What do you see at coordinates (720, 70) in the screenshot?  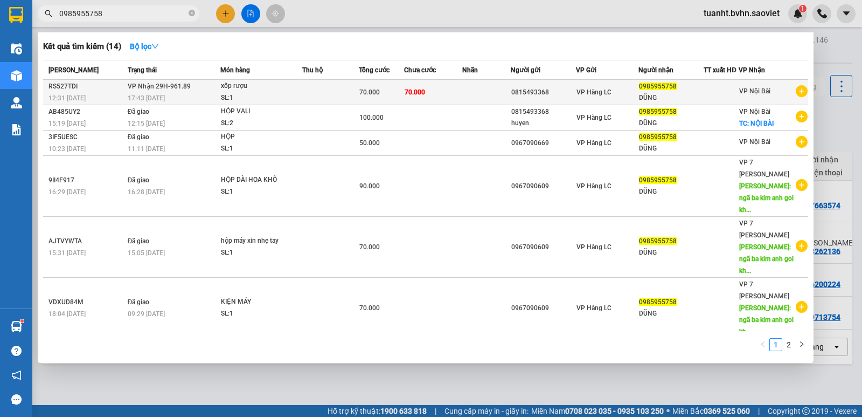 I see `span: TT xuất HĐ` at bounding box center [720, 70].